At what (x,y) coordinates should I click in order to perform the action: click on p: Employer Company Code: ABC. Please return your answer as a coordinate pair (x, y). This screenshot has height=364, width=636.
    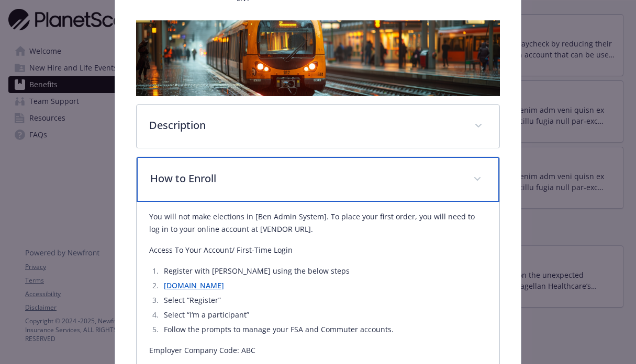
    Looking at the image, I should click on (318, 351).